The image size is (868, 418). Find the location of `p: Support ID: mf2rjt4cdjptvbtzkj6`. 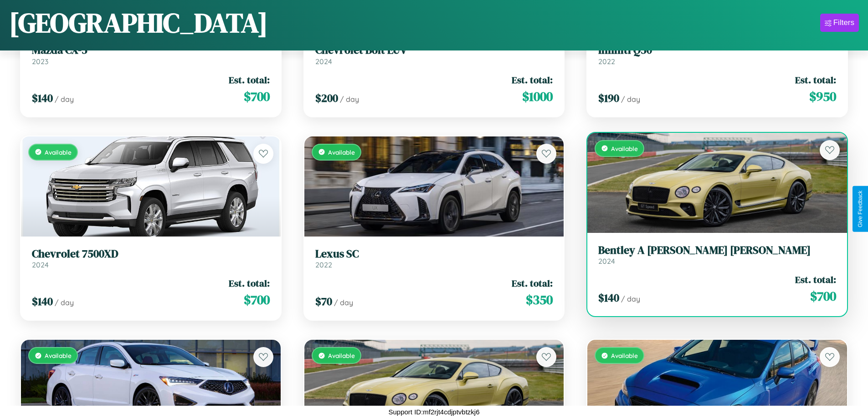

p: Support ID: mf2rjt4cdjptvbtzkj6 is located at coordinates (434, 412).